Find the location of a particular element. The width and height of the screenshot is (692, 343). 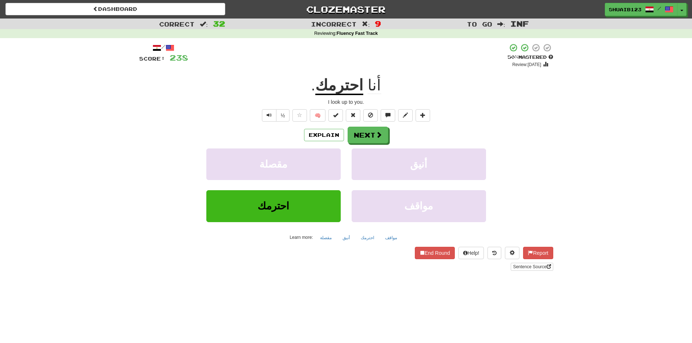

button: Discuss sentence (alt+u) is located at coordinates (388, 115).